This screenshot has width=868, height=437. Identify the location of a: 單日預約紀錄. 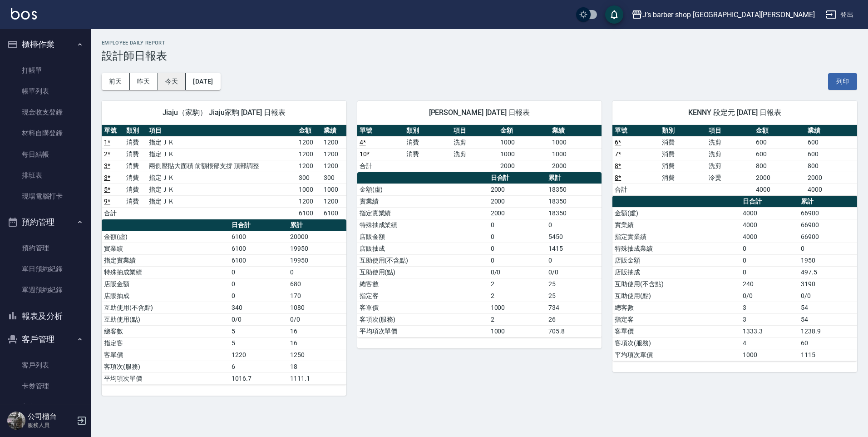
(46, 269).